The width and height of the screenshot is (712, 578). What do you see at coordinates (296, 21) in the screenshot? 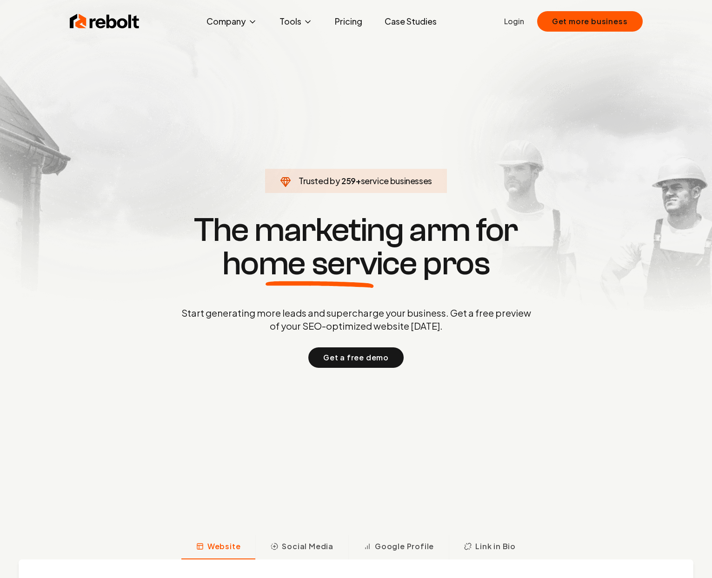
I see `button: Tools` at bounding box center [296, 21].